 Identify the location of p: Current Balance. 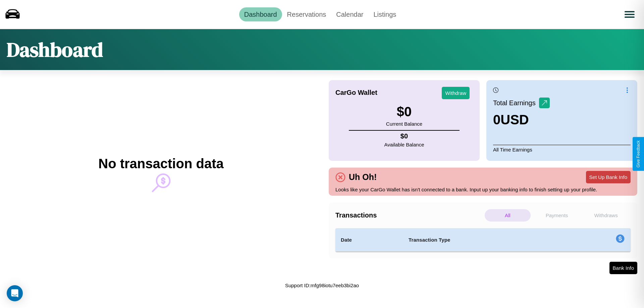
(404, 124).